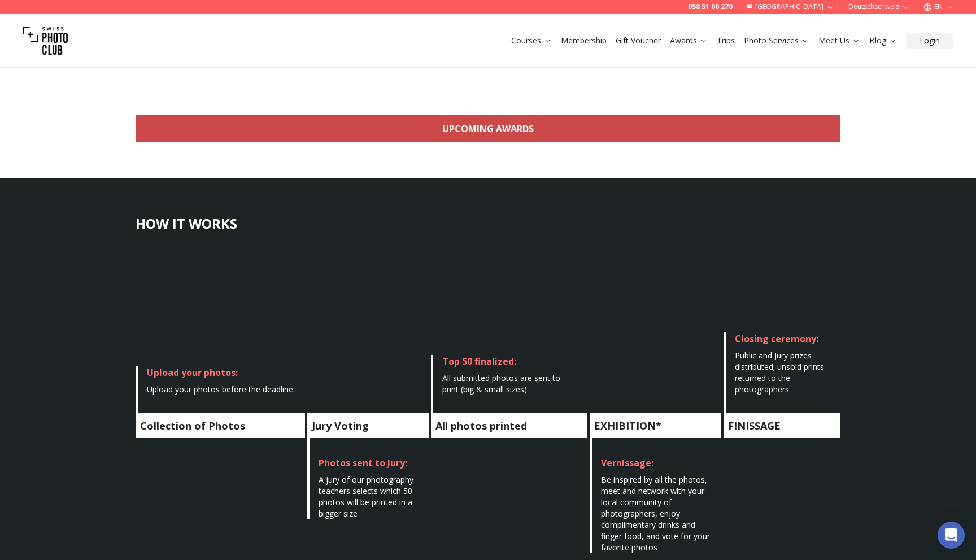 The height and width of the screenshot is (560, 976). Describe the element at coordinates (638, 41) in the screenshot. I see `a: Gift Voucher` at that location.